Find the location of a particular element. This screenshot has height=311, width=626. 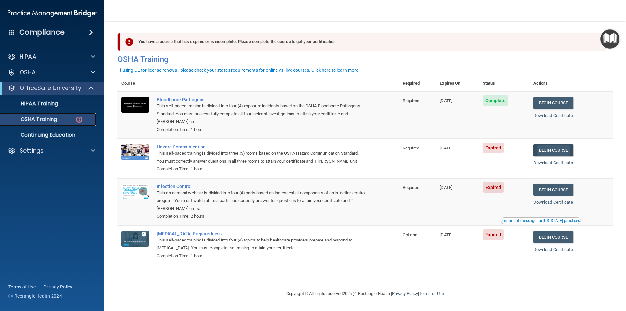

th: Required is located at coordinates (417, 83).